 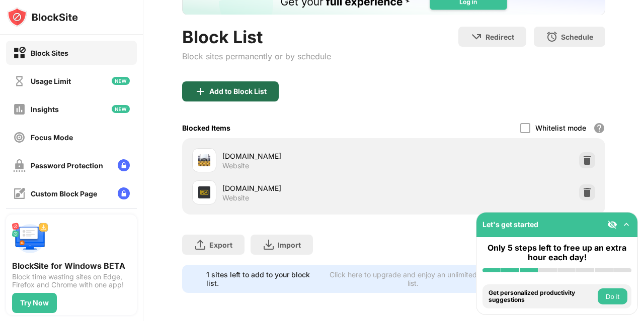 What do you see at coordinates (30, 239) in the screenshot?
I see `img: push-desktop.svg` at bounding box center [30, 239].